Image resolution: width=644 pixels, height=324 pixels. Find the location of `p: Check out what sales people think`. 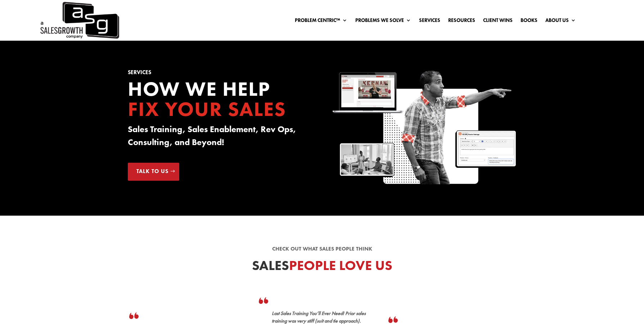

p: Check out what sales people think is located at coordinates (322, 249).